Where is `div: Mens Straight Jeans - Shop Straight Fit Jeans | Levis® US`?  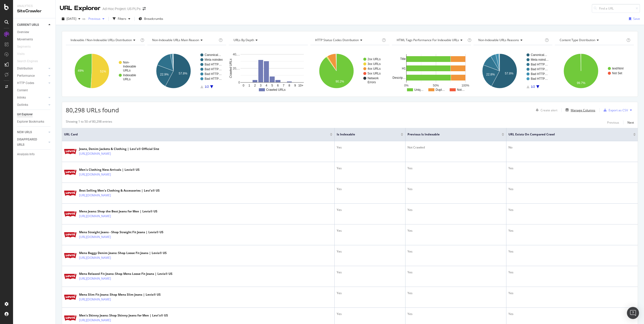
div: Mens Straight Jeans - Shop Straight Fit Jeans | Levis® US is located at coordinates (121, 232).